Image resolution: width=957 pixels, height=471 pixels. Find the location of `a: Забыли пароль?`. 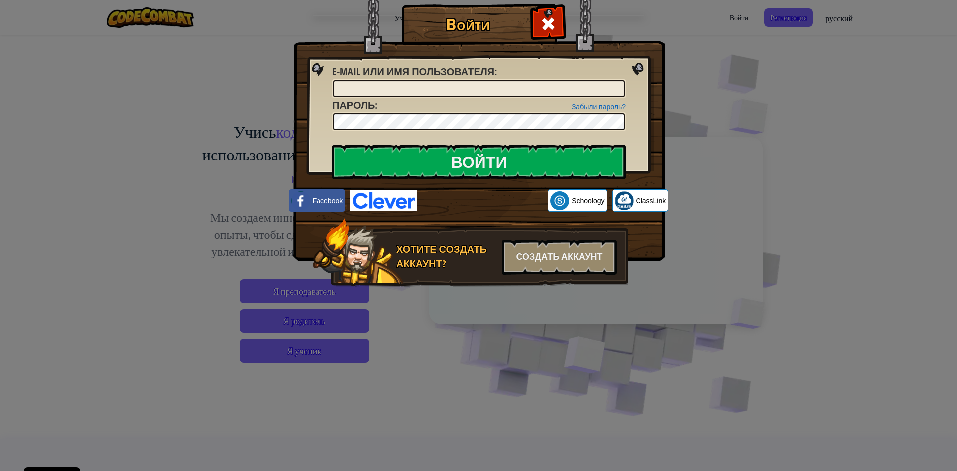

a: Забыли пароль? is located at coordinates (599, 107).